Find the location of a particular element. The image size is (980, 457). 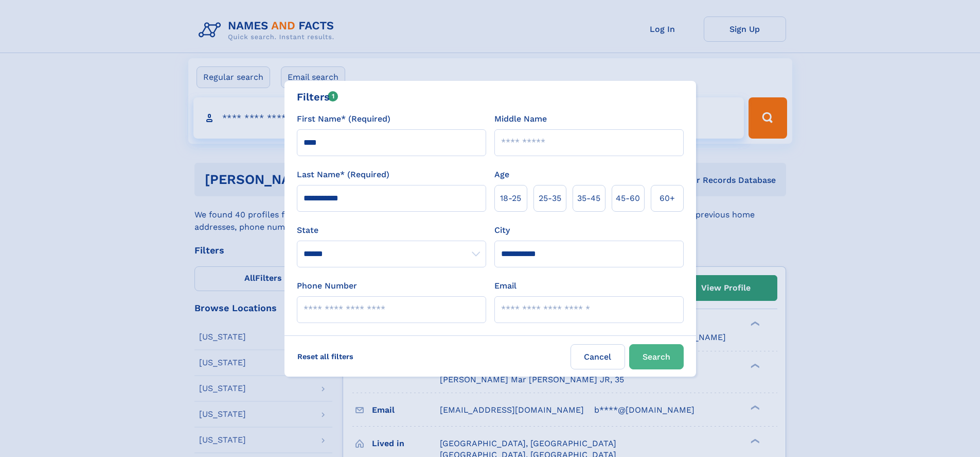

label: Email is located at coordinates (505, 286).